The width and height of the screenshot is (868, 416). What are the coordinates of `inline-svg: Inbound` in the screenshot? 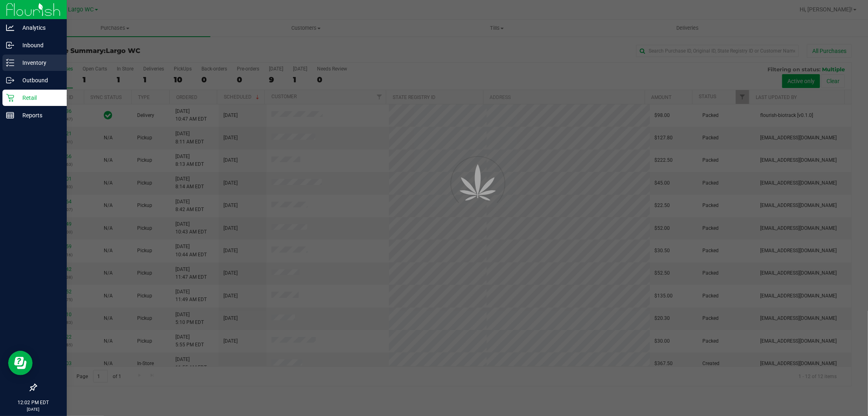 It's located at (10, 45).